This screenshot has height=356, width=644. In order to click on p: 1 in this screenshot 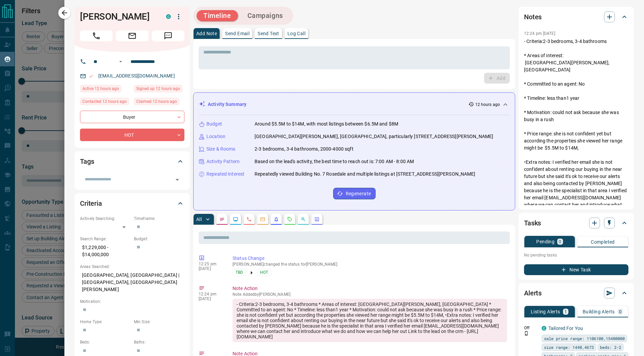, I will do `click(565, 312)`.